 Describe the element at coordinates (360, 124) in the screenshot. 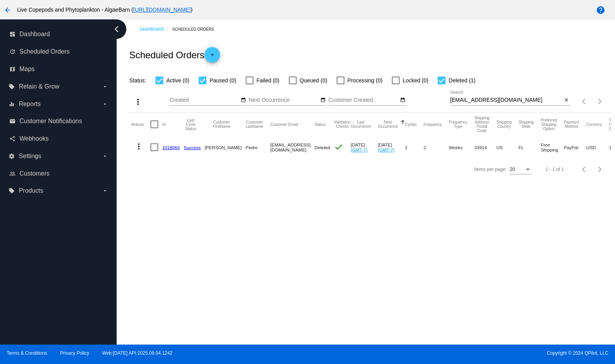

I see `button: Change sorting for LastOccurrenceUtc` at that location.